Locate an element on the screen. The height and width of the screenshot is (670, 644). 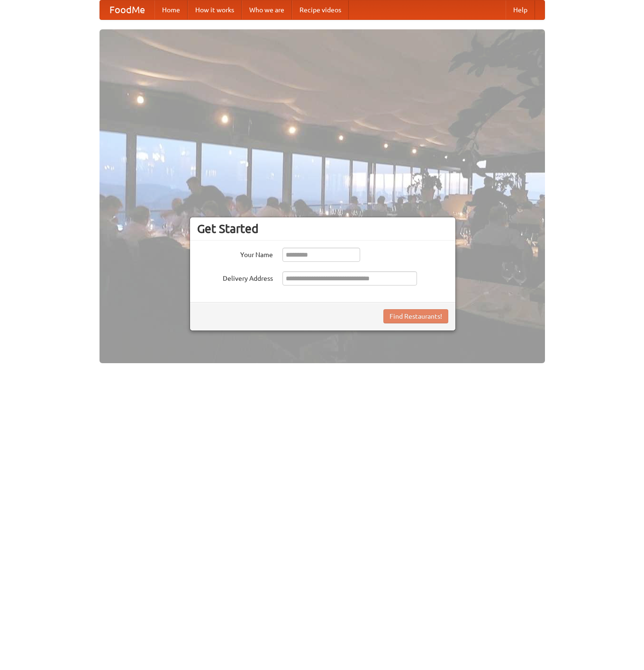
a: How it works is located at coordinates (215, 10).